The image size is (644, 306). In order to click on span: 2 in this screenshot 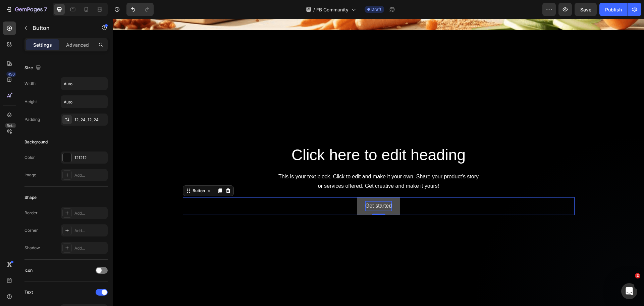, I will do `click(638, 276)`.